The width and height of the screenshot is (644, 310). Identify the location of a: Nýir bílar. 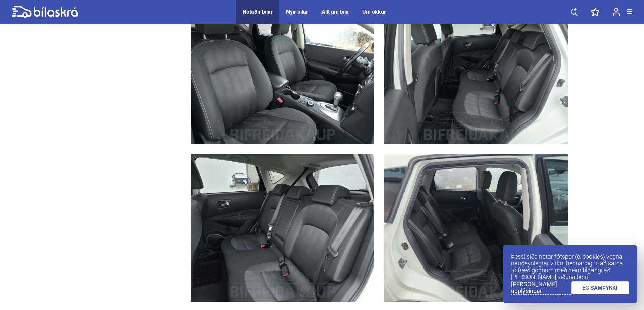
(297, 12).